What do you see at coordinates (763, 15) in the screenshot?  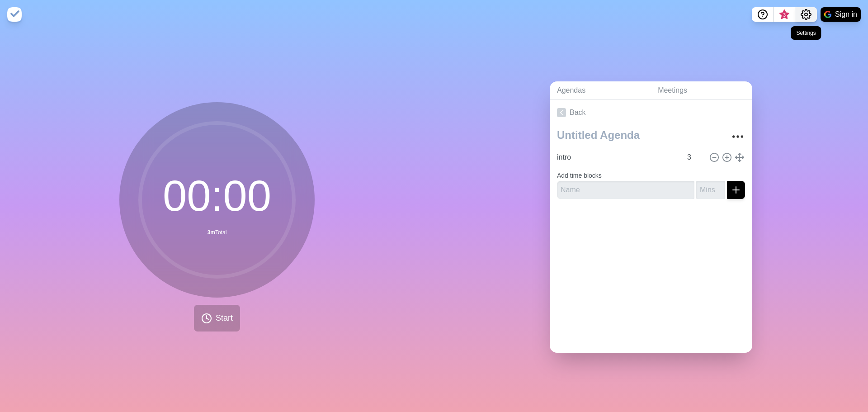 I see `button: Help` at bounding box center [763, 15].